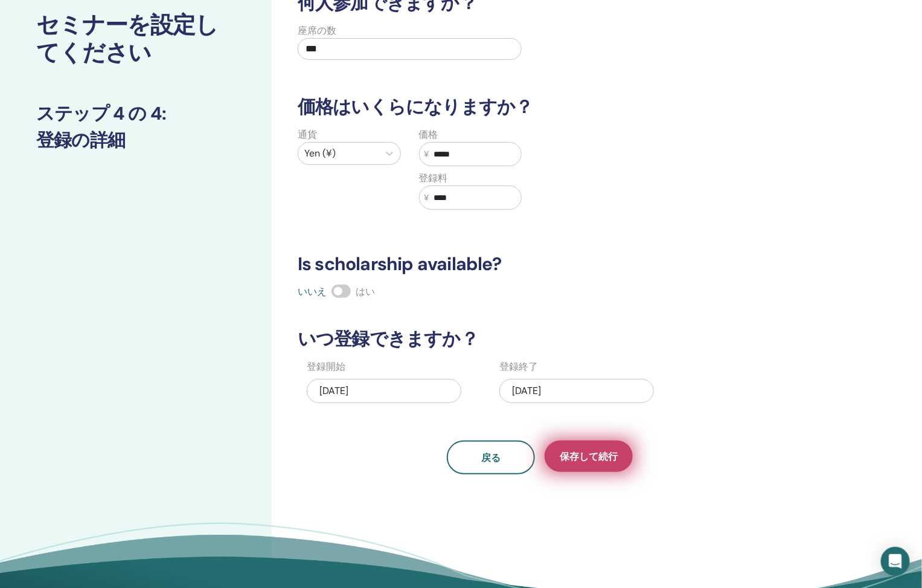 The image size is (922, 588). What do you see at coordinates (434, 179) in the screenshot?
I see `label: 登録料` at bounding box center [434, 179].